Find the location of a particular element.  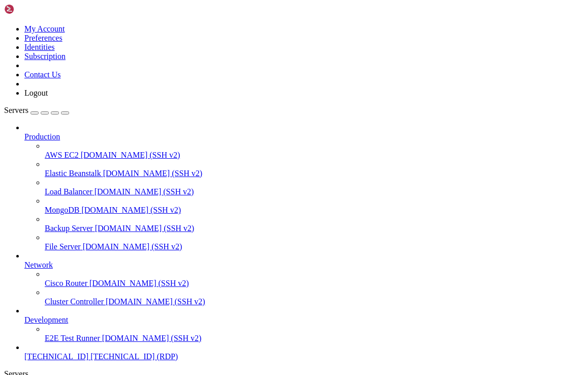

a: Production is located at coordinates (304, 137).